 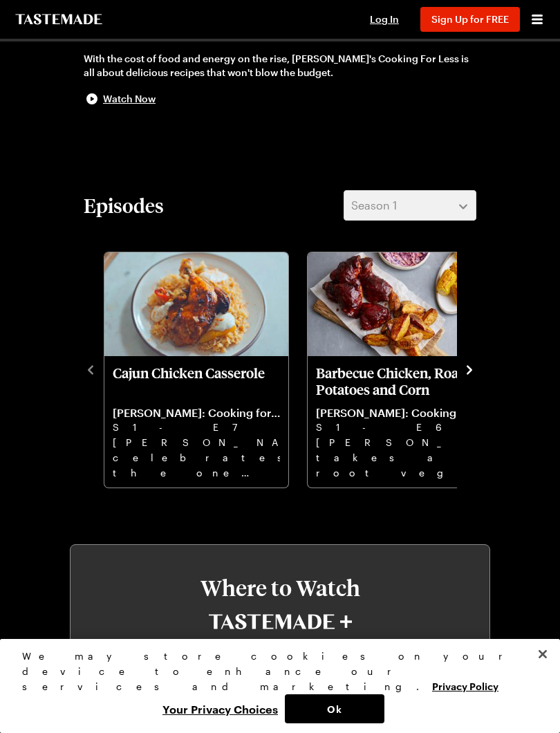 I want to click on span: Sign Up for FREE, so click(x=470, y=19).